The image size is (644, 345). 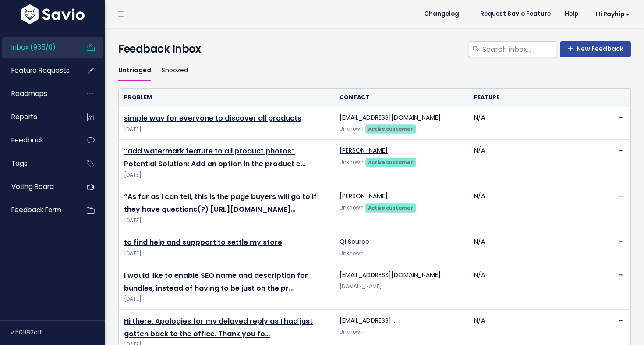 I want to click on a: simple way for everyone to discover all products, so click(x=213, y=118).